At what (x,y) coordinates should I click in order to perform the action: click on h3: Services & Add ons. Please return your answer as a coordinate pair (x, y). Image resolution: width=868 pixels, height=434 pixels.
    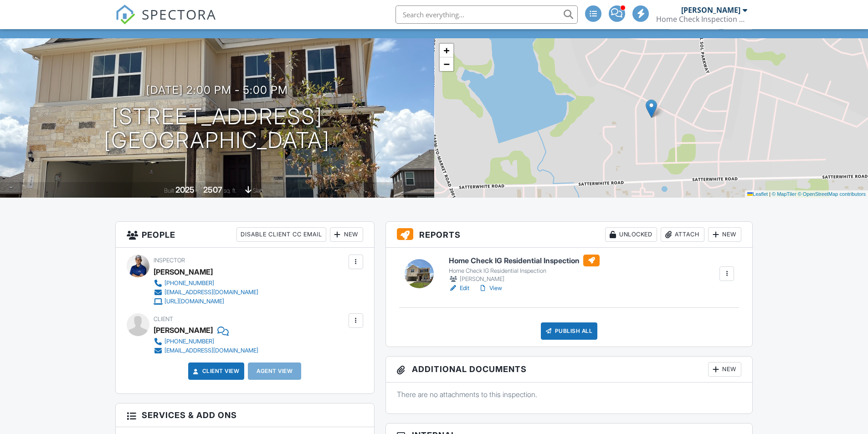
    Looking at the image, I should click on (245, 416).